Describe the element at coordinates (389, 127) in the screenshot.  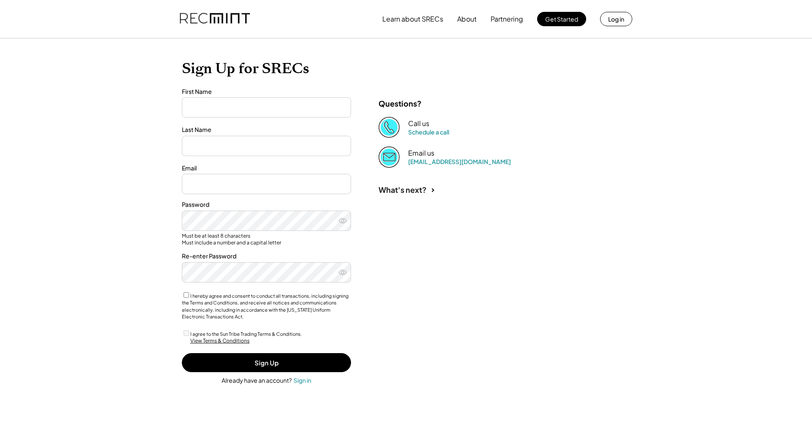
I see `img: Phone%20copy%403x.png` at that location.